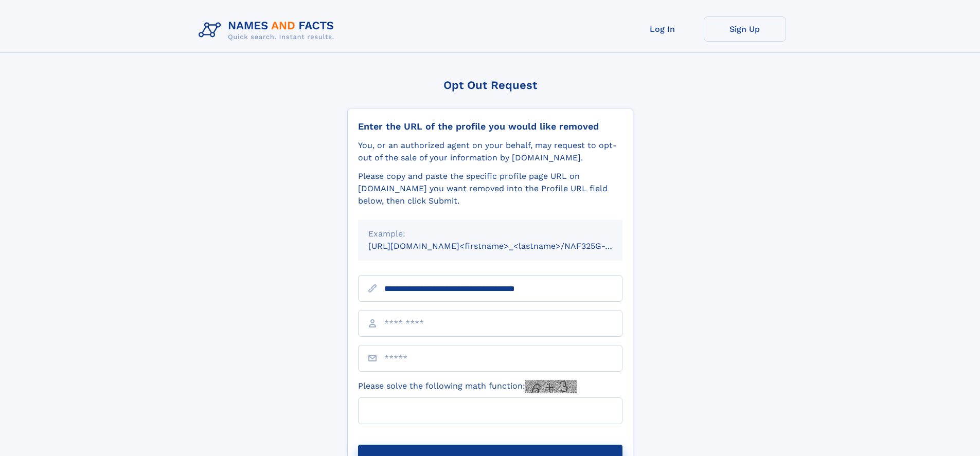  What do you see at coordinates (490, 234) in the screenshot?
I see `div: Example:` at bounding box center [490, 234].